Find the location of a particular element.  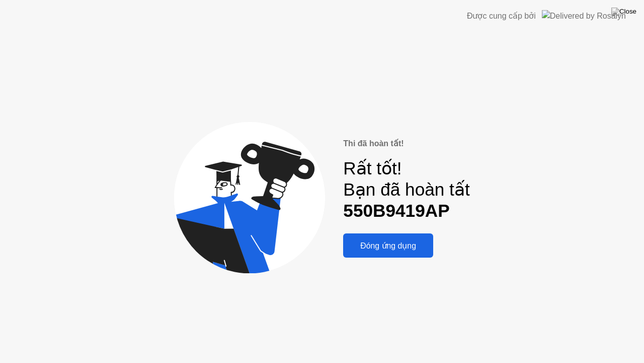

div: Thi đã hoàn tất! is located at coordinates (406, 144).